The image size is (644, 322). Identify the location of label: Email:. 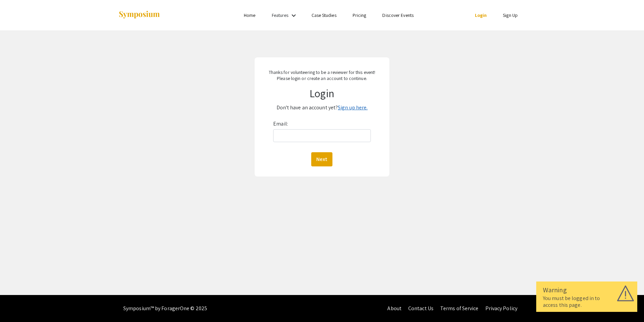
(281, 124).